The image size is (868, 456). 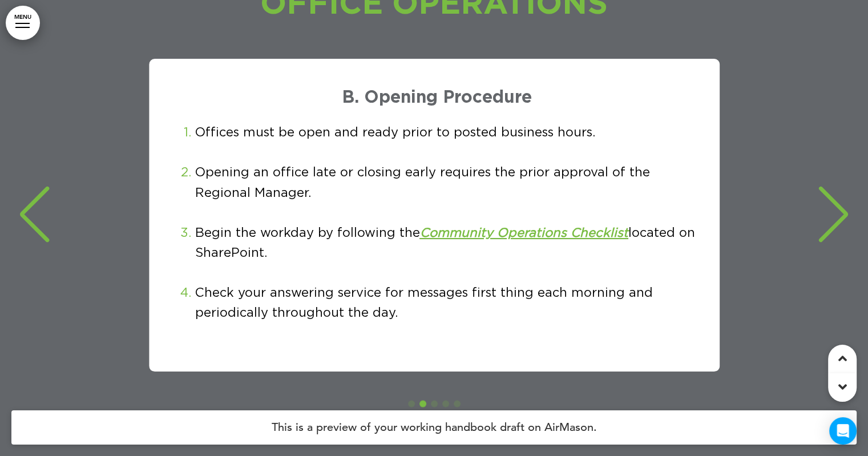 What do you see at coordinates (434, 215) in the screenshot?
I see `div: 2 / 5` at bounding box center [434, 215].